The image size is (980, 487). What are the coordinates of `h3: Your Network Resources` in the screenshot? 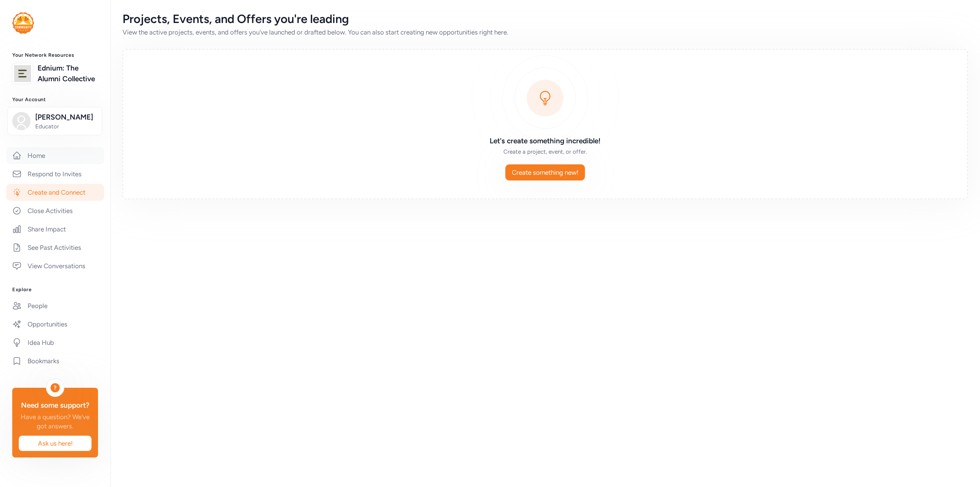 It's located at (55, 55).